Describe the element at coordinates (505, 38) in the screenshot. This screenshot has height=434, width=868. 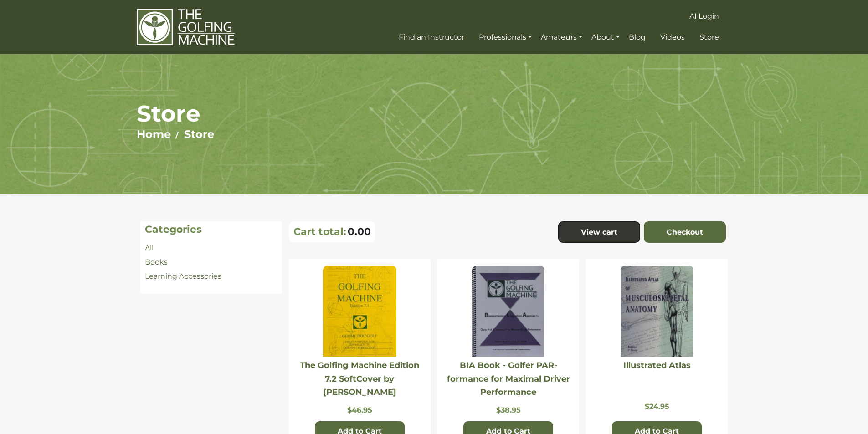
I see `a: Professionals` at that location.